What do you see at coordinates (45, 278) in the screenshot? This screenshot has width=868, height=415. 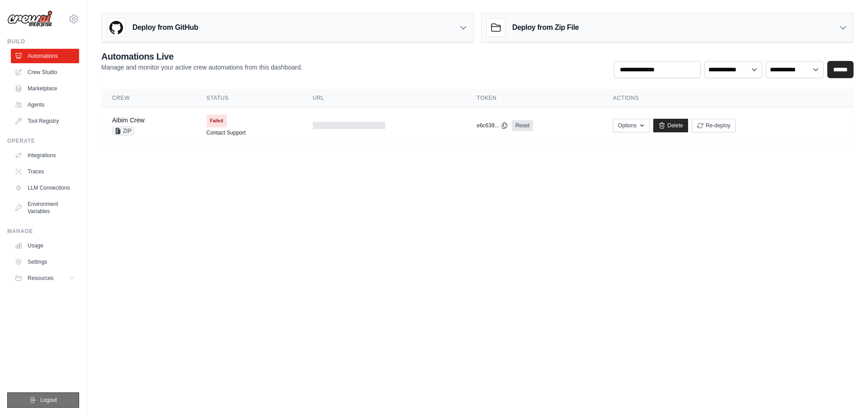 I see `button: Resources` at bounding box center [45, 278].